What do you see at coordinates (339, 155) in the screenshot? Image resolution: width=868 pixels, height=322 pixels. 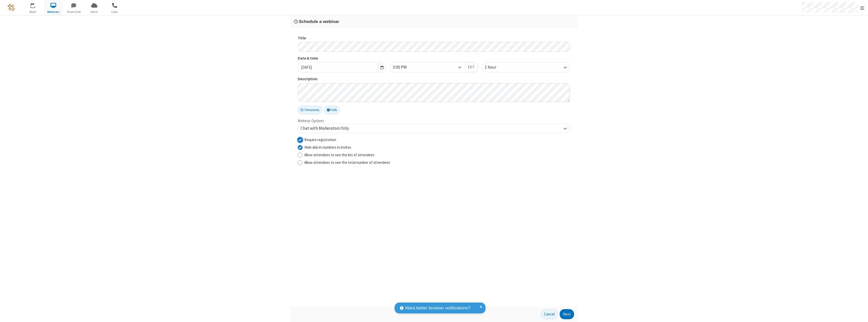 I see `span: Allow attendees to see the list of attendees` at bounding box center [339, 155].